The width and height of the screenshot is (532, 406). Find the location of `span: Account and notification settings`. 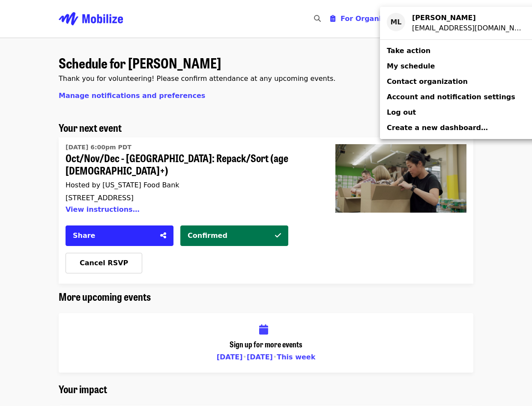

span: Account and notification settings is located at coordinates (451, 97).